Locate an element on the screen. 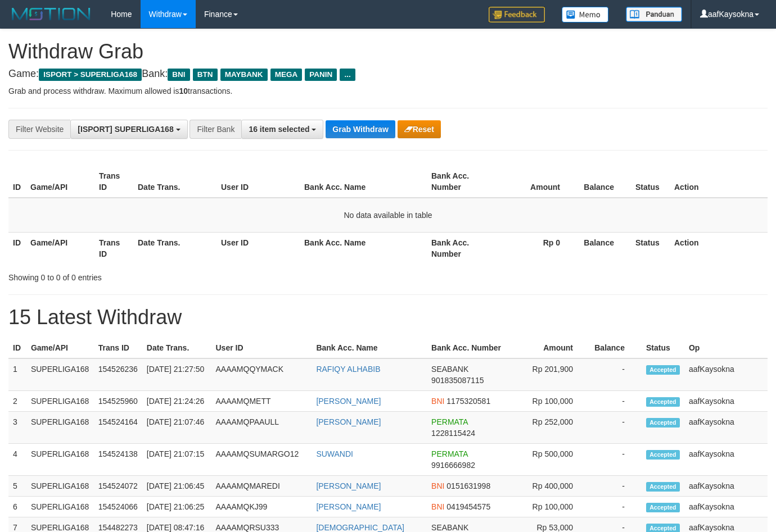 This screenshot has height=532, width=776. div: Filter Bank is located at coordinates (215, 129).